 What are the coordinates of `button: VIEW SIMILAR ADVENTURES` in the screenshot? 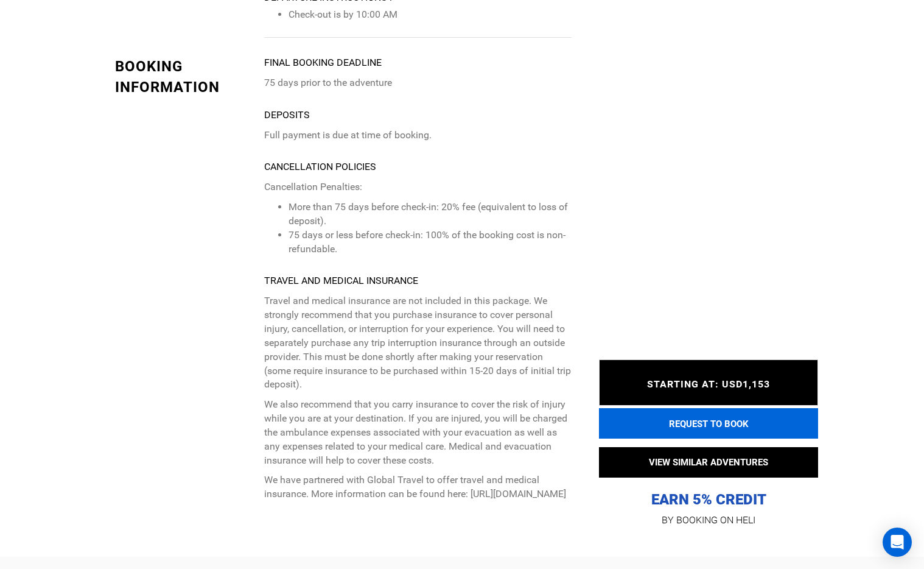 It's located at (709, 463).